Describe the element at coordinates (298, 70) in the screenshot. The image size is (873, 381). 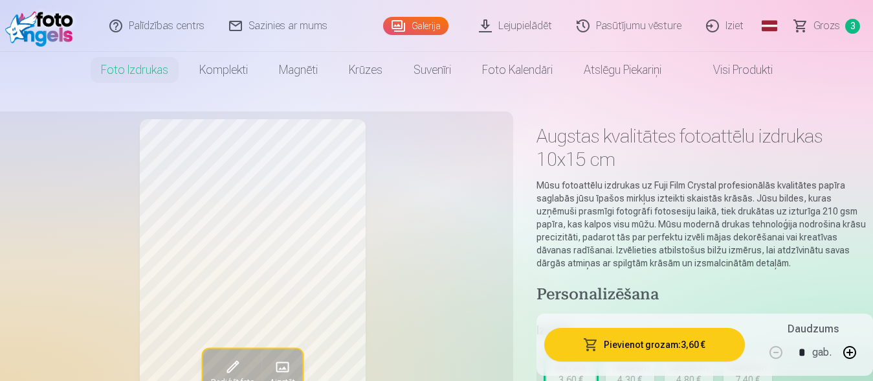
I see `a: Magnēti` at that location.